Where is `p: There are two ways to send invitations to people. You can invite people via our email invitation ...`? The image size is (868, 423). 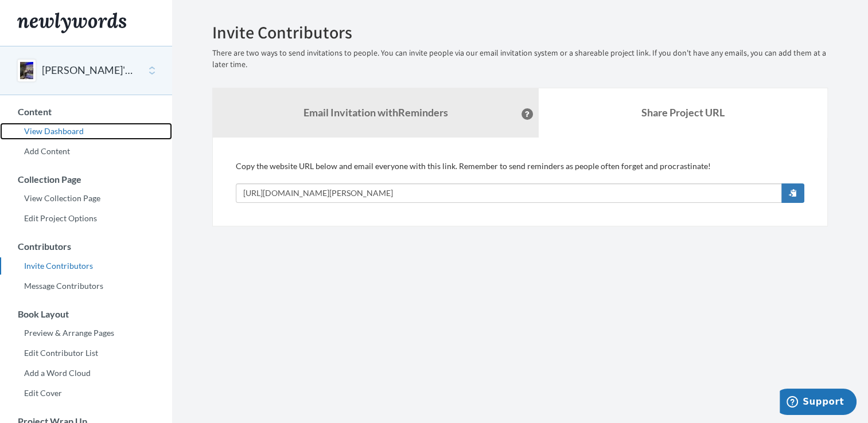
p: There are two ways to send invitations to people. You can invite people via our email invitation ... is located at coordinates (519, 60).